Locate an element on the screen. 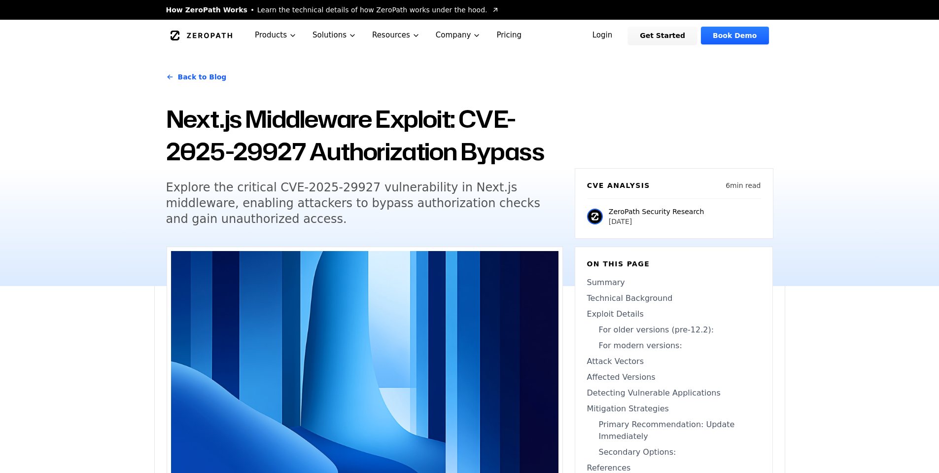 The height and width of the screenshot is (473, 939). a: For older versions (pre-12.2): is located at coordinates (674, 330).